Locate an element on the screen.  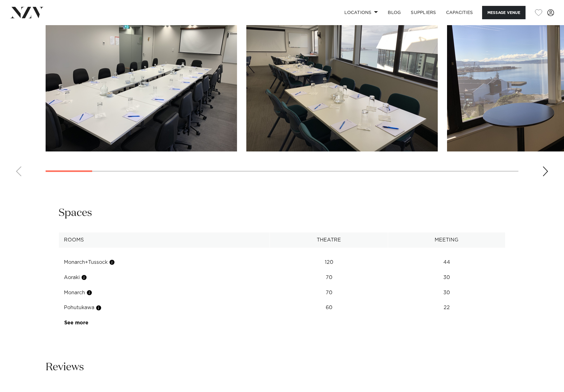
td: 120 is located at coordinates (329, 262).